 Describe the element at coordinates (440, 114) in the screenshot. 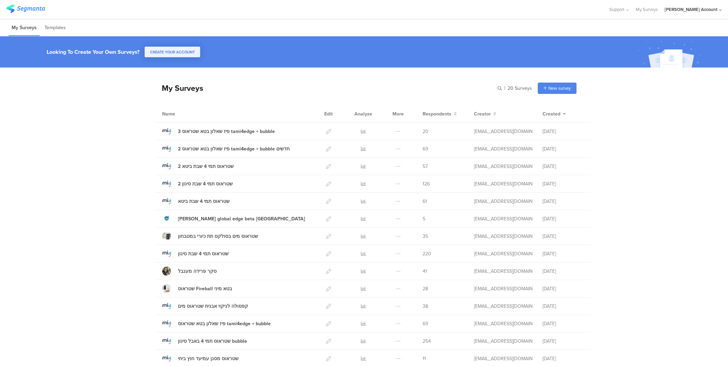

I see `button: Respondents` at that location.